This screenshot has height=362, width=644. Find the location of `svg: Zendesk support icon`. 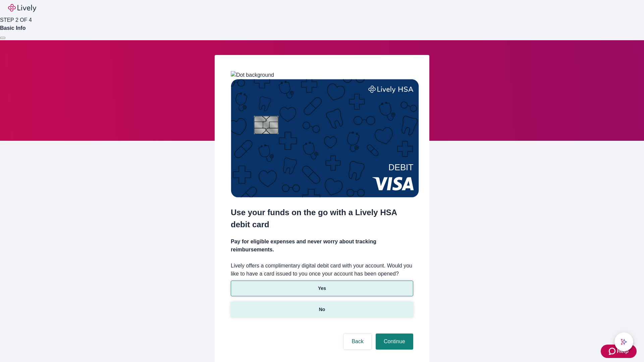

svg: Zendesk support icon is located at coordinates (612, 351).